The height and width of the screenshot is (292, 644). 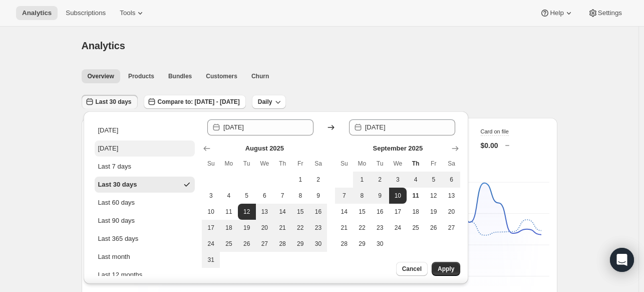 I want to click on span: 10, so click(x=398, y=196).